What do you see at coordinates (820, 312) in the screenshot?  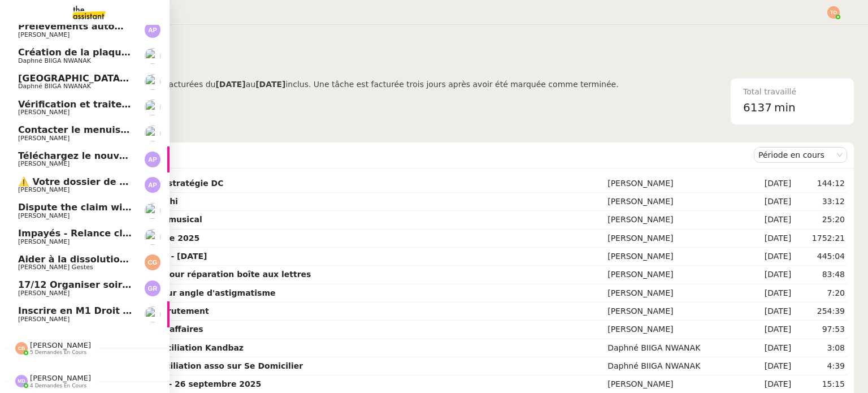 I see `td: 254:39` at bounding box center [820, 312].